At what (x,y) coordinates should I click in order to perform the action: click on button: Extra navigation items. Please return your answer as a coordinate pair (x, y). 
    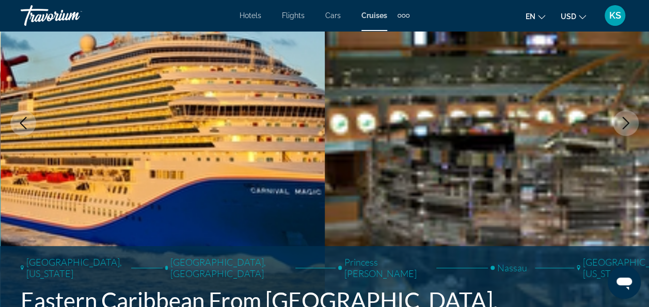
    Looking at the image, I should click on (403, 15).